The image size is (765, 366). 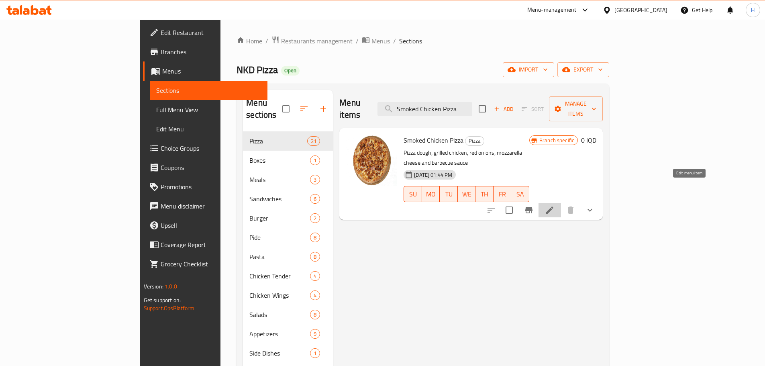 I want to click on span: FR, so click(x=502, y=194).